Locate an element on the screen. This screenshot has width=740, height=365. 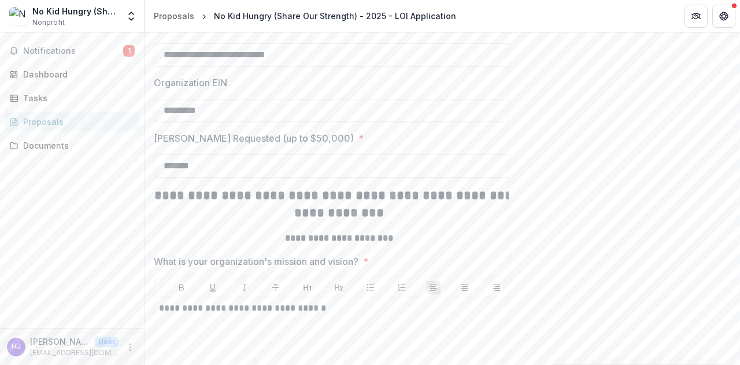
button: Open entity switcher is located at coordinates (131, 16).